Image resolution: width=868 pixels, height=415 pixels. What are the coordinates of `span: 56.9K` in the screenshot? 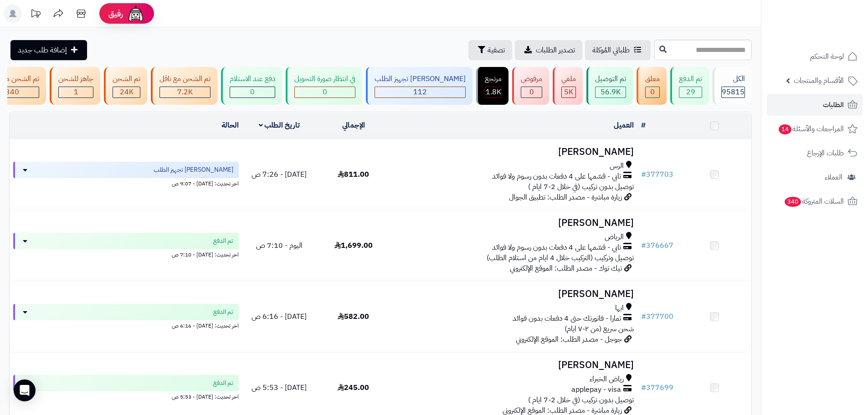 It's located at (611, 92).